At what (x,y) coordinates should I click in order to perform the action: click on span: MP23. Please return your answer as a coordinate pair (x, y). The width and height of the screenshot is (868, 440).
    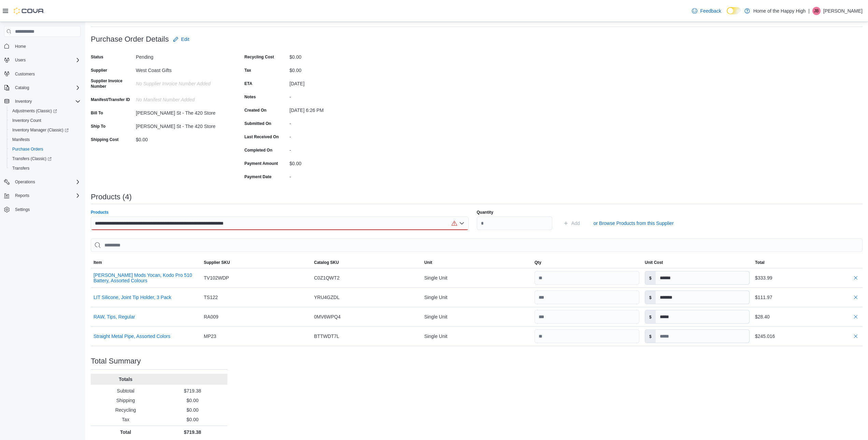
    Looking at the image, I should click on (210, 336).